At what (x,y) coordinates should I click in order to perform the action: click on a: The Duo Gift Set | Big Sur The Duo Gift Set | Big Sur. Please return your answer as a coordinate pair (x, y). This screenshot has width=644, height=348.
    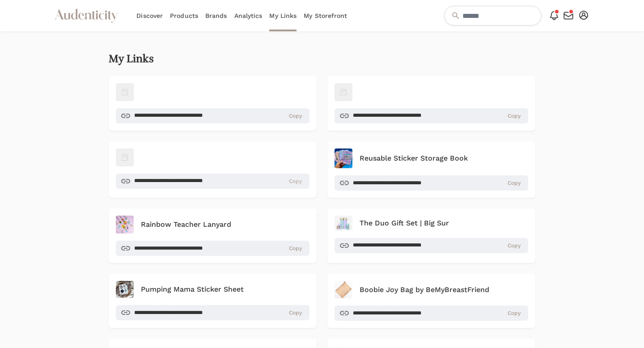
    Looking at the image, I should click on (431, 223).